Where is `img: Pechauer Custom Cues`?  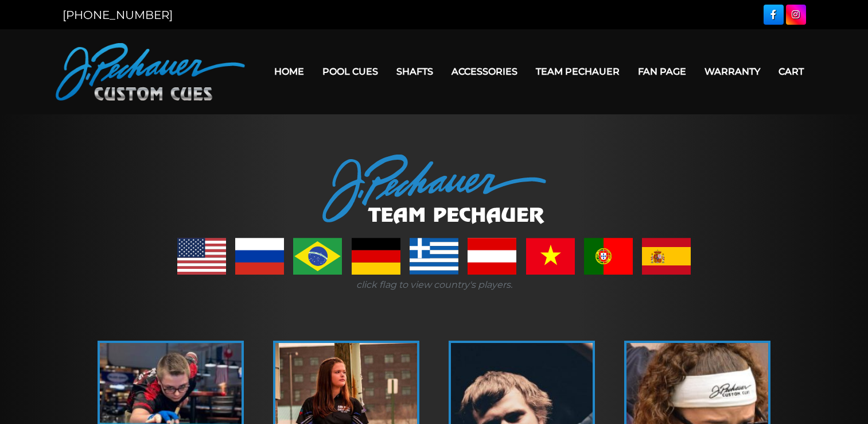
img: Pechauer Custom Cues is located at coordinates (151, 72).